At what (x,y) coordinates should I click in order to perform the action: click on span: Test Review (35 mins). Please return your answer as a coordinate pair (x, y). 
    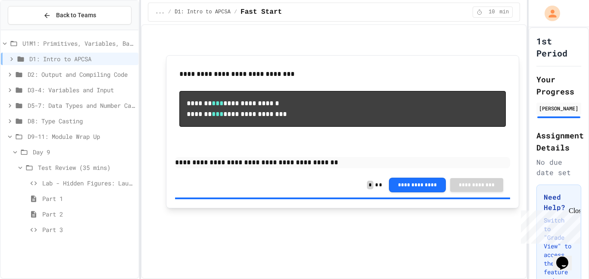
    Looking at the image, I should click on (86, 167).